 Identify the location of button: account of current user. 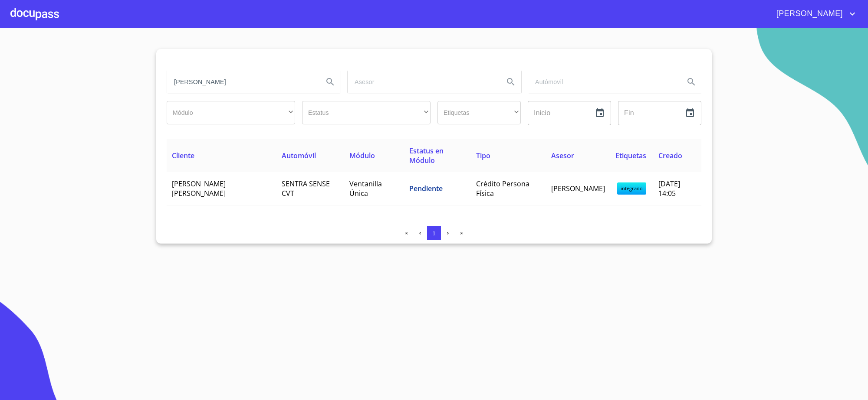
(814, 14).